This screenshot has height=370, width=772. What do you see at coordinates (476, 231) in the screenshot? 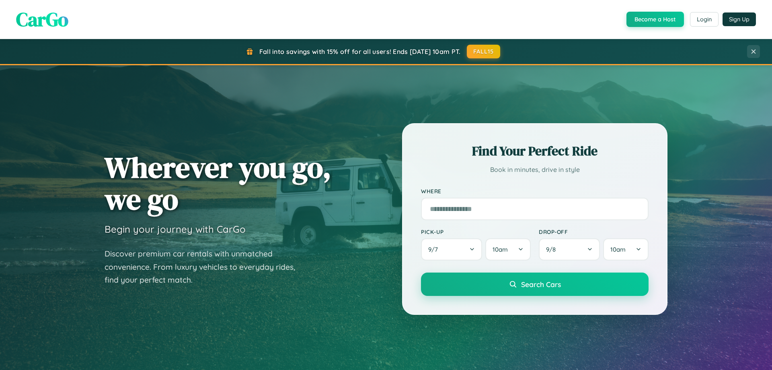
I see `label: Pick-up` at bounding box center [476, 231].